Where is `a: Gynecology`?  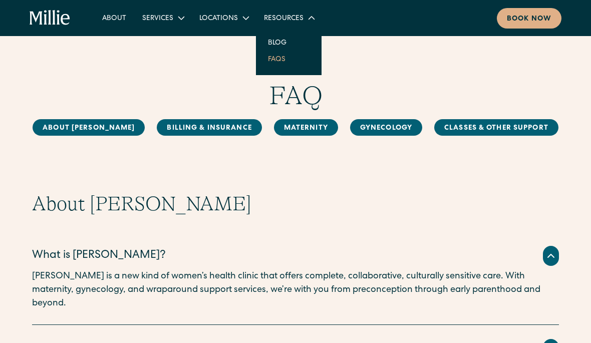
a: Gynecology is located at coordinates (386, 127).